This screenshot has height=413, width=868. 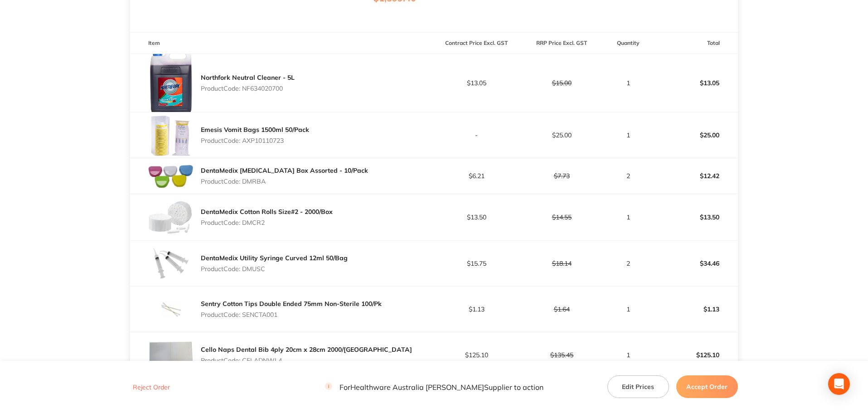 I want to click on img: cjNxejQ3dA, so click(x=171, y=309).